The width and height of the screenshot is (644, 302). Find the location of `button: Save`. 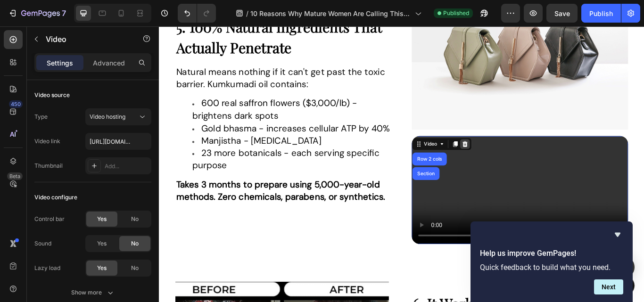

button: Save is located at coordinates (562, 13).